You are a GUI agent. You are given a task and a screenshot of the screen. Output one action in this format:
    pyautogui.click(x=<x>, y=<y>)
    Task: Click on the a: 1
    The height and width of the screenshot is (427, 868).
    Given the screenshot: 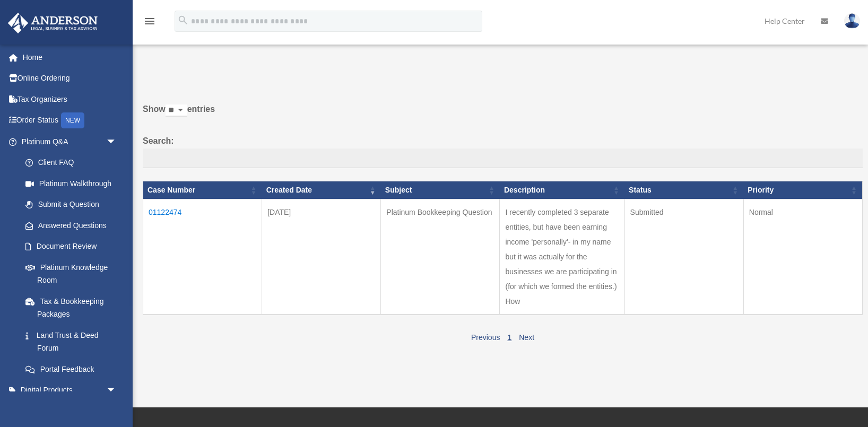 What is the action you would take?
    pyautogui.click(x=509, y=337)
    